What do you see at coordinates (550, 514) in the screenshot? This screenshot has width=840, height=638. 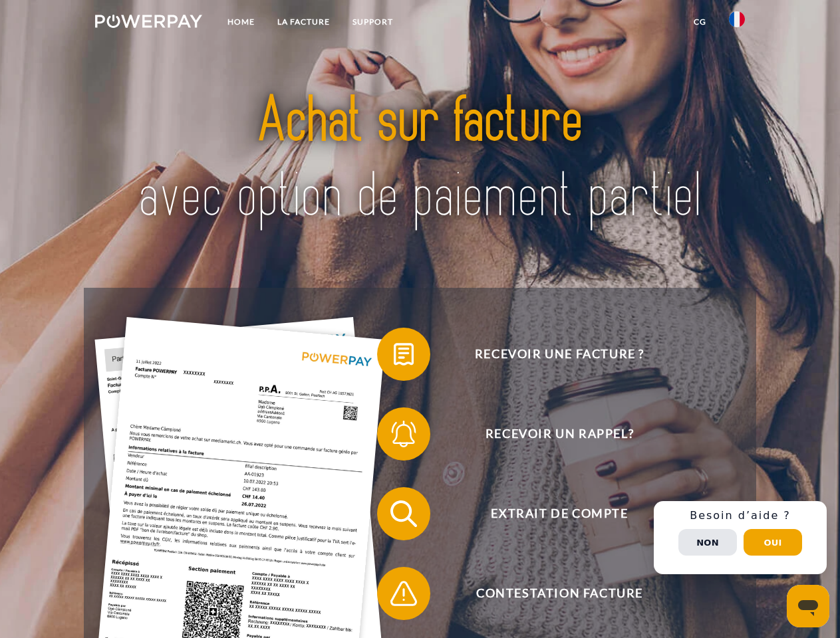 I see `a: Extrait de compte` at bounding box center [550, 514].